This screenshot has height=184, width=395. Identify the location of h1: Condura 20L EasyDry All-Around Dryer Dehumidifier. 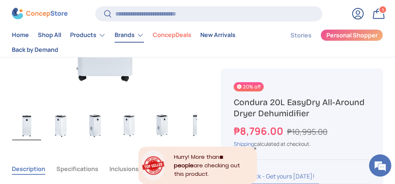
(302, 108).